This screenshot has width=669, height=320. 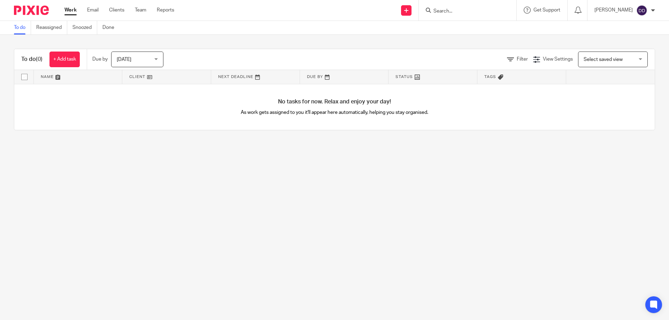 What do you see at coordinates (166, 10) in the screenshot?
I see `a: Reports` at bounding box center [166, 10].